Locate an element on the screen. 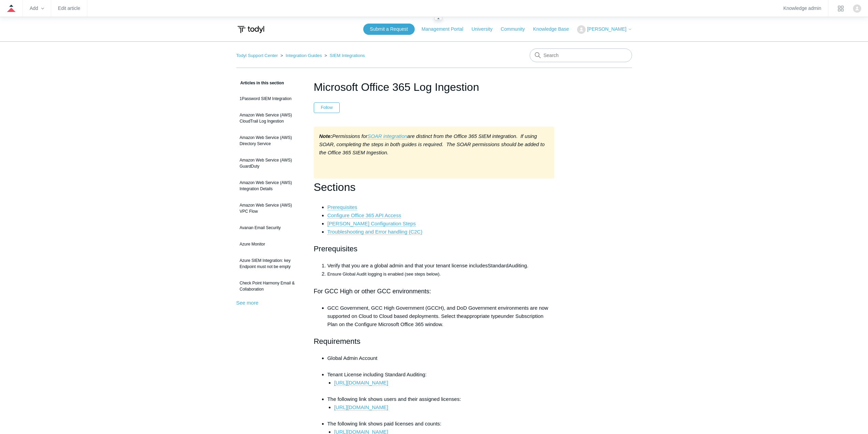  a: Amazon Web Service (AWS) Integration Details is located at coordinates (270, 186).